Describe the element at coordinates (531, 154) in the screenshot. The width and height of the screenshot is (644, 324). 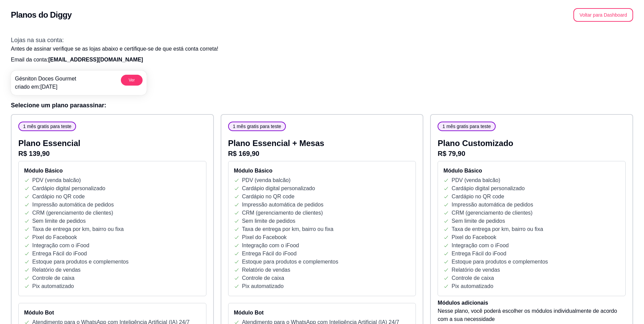
I see `p: R$ 79,90` at that location.